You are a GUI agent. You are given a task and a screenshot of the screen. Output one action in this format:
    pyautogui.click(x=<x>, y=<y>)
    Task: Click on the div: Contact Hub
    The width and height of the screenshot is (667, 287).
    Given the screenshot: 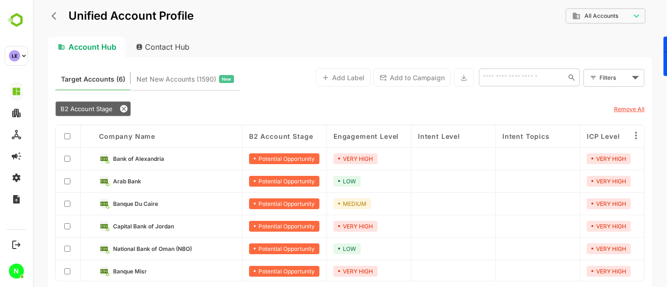 What is the action you would take?
    pyautogui.click(x=130, y=47)
    